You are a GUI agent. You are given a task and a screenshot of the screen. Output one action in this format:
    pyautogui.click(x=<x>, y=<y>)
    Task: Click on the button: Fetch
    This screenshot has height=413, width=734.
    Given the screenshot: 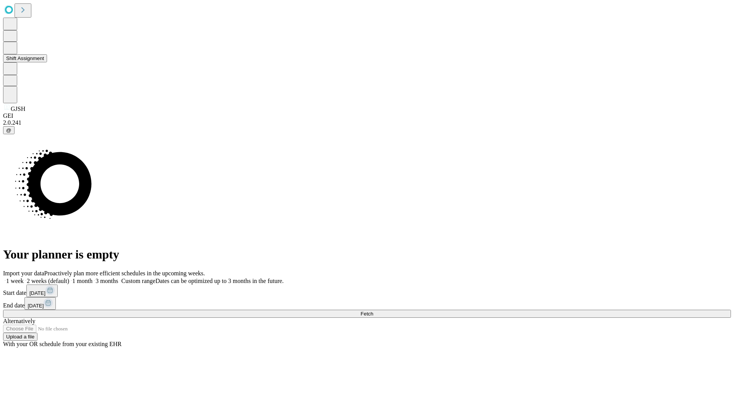 What is the action you would take?
    pyautogui.click(x=367, y=314)
    